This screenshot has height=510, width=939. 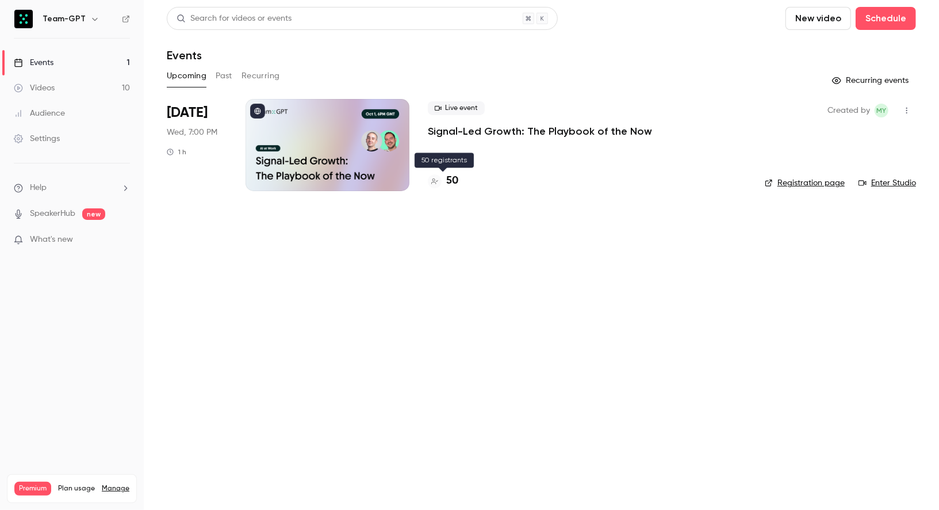 I want to click on button: Schedule, so click(x=886, y=18).